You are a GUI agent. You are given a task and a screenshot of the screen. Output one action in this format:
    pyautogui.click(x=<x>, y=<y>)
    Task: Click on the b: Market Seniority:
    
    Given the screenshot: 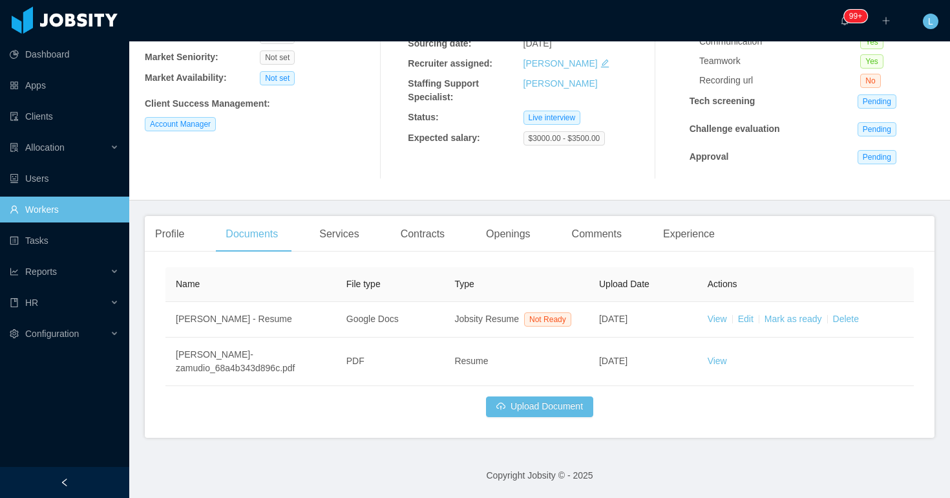 What is the action you would take?
    pyautogui.click(x=182, y=57)
    